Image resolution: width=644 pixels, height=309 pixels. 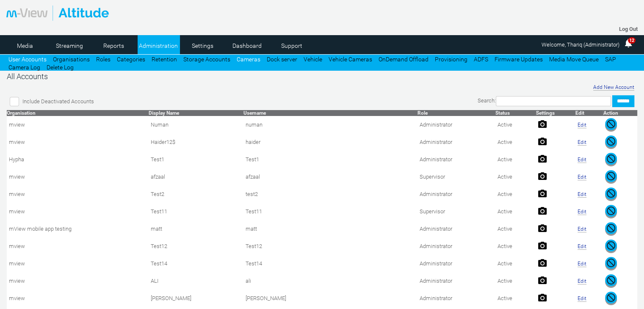 What do you see at coordinates (313, 59) in the screenshot?
I see `a: Vehicle` at bounding box center [313, 59].